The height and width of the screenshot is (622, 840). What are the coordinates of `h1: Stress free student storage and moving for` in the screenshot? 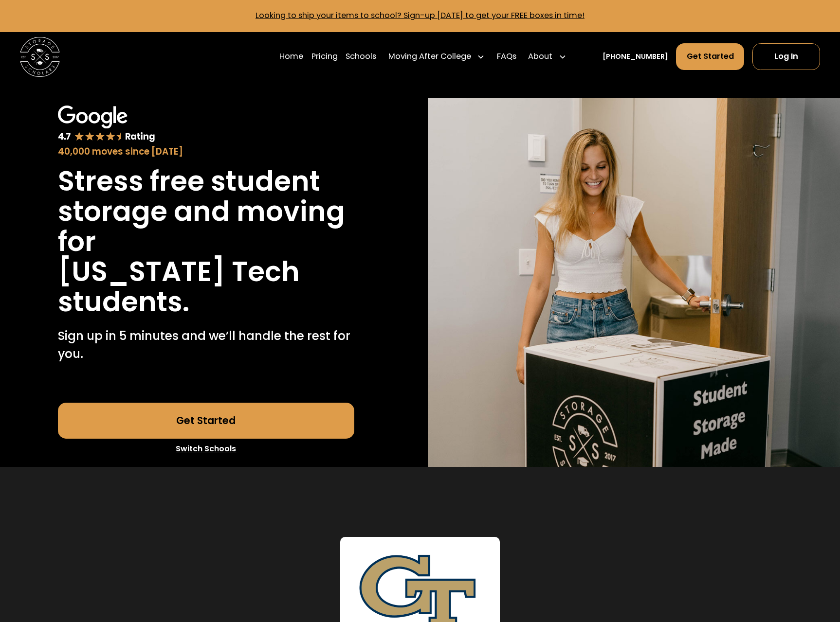 It's located at (206, 211).